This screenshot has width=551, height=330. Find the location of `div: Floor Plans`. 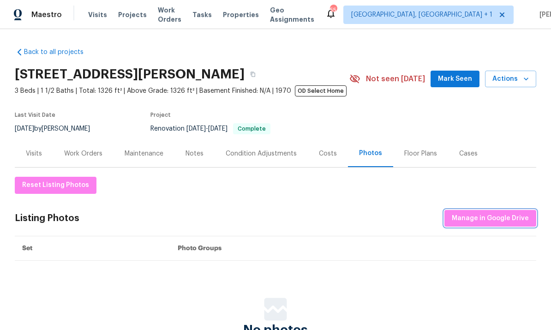

div: Floor Plans is located at coordinates (421, 154).